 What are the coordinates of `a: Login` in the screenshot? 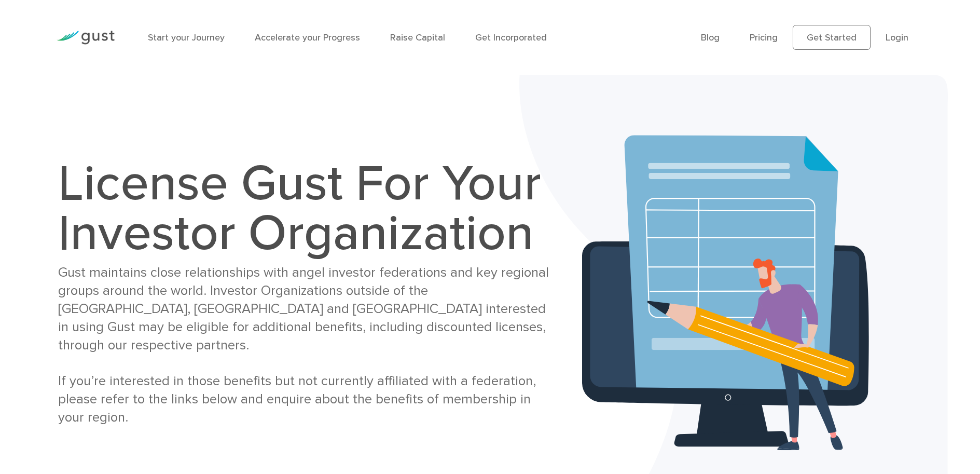 It's located at (898, 37).